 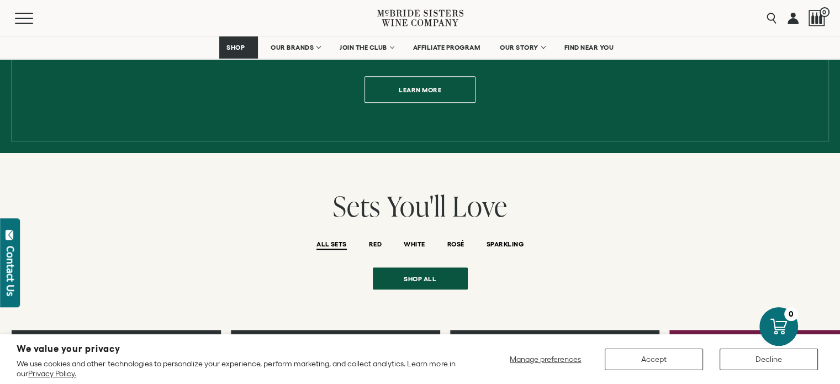 I want to click on span: OUR STORY, so click(x=519, y=47).